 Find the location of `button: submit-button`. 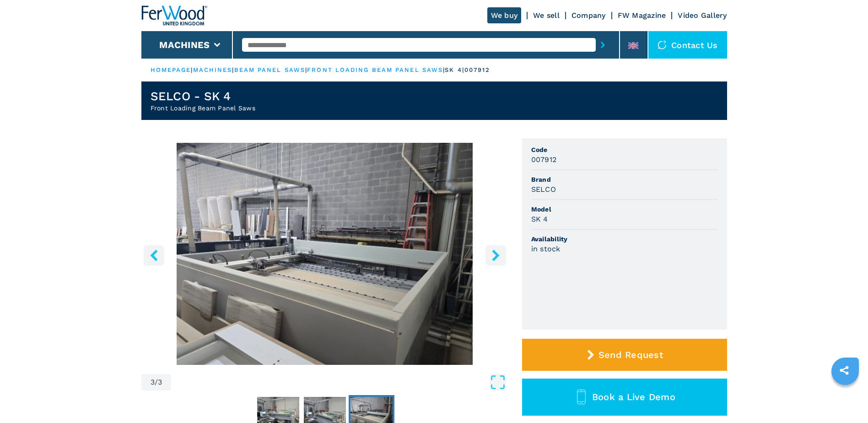

button: submit-button is located at coordinates (603, 45).